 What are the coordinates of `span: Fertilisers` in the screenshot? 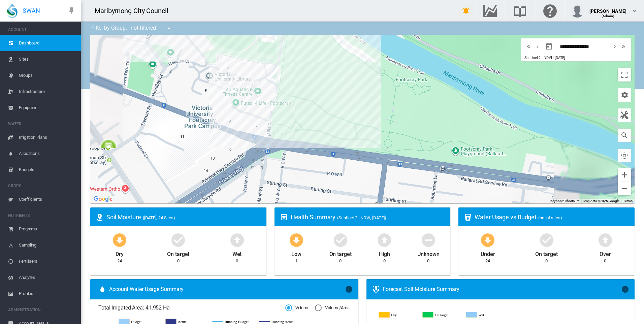 It's located at (47, 261).